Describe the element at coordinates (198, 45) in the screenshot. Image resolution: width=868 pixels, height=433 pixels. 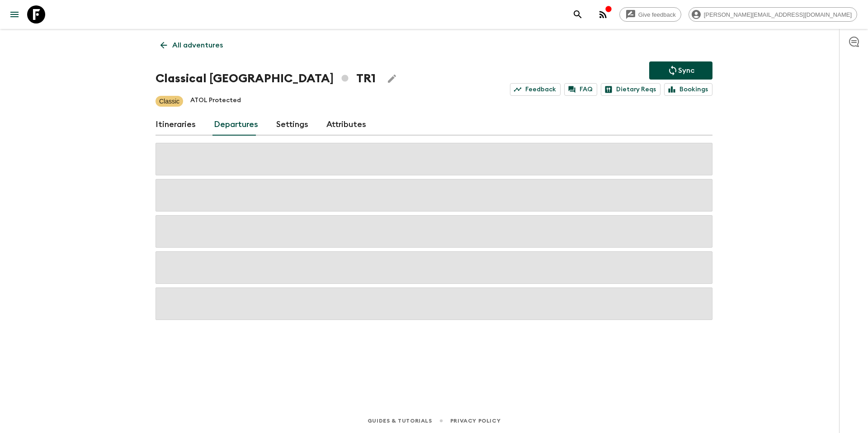
I see `p: All adventures` at that location.